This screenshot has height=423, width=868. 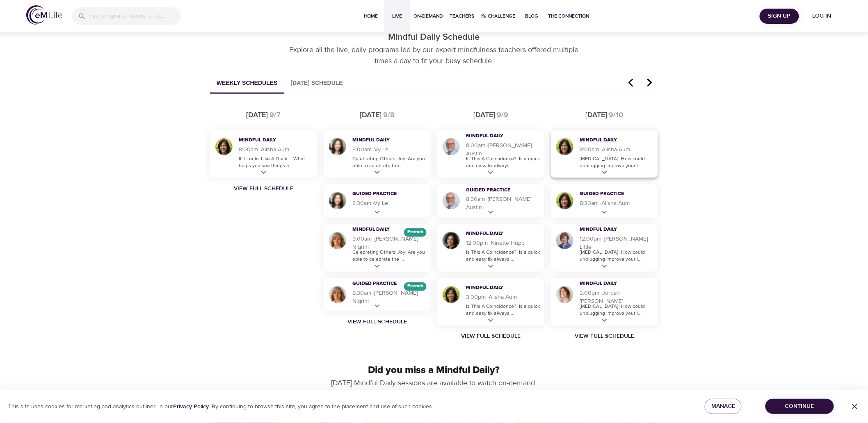 What do you see at coordinates (389, 204) in the screenshot?
I see `h5: 8:30am · Vy Le` at bounding box center [389, 204].